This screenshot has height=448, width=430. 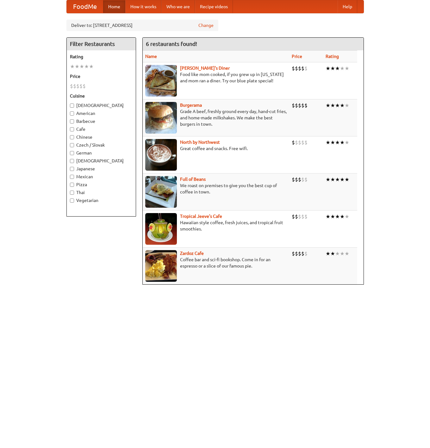 I want to click on b: North by Northwest, so click(x=200, y=142).